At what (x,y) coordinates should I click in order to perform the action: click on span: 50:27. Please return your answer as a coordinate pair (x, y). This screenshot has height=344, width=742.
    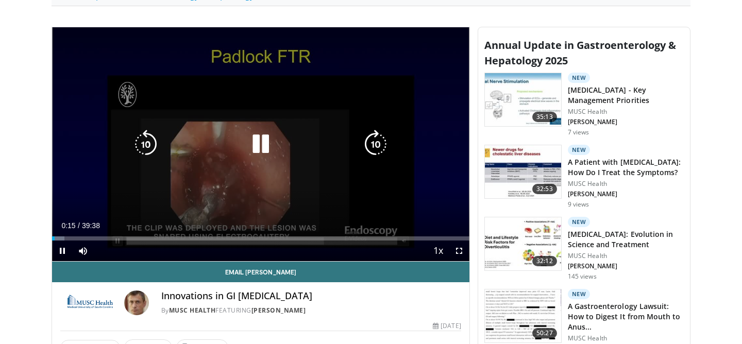
    Looking at the image, I should click on (545, 333).